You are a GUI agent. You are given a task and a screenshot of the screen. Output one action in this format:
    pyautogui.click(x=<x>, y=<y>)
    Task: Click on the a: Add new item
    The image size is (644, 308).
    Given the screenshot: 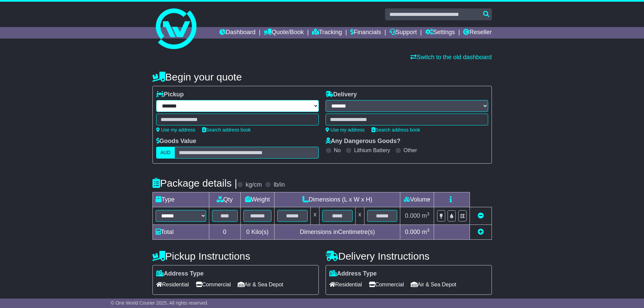 What is the action you would take?
    pyautogui.click(x=481, y=232)
    